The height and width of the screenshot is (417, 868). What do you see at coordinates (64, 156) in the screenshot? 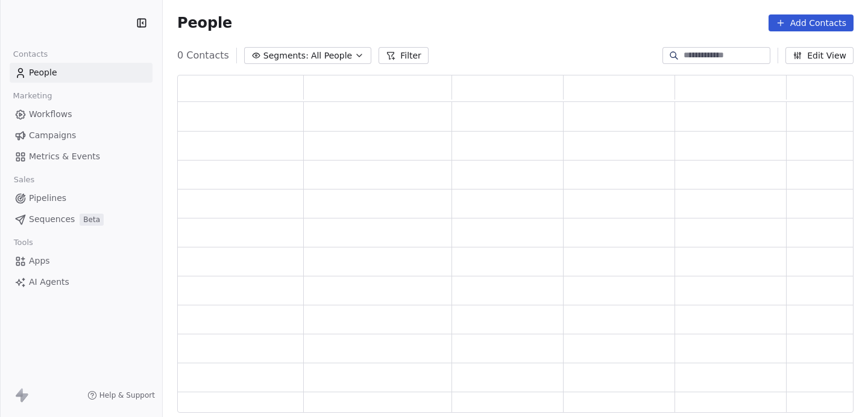
I see `span: Metrics & Events` at bounding box center [64, 156].